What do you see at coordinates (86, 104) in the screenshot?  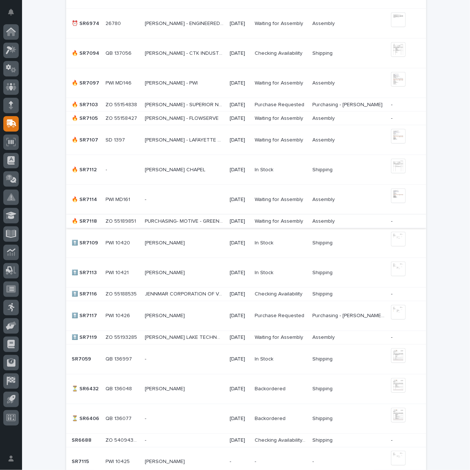 I see `p: 🔥 SR7103` at bounding box center [86, 104].